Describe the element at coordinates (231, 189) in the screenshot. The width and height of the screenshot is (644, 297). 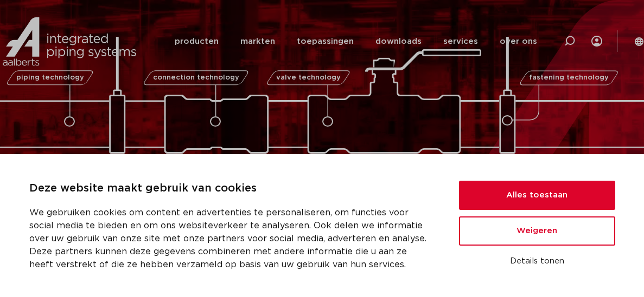
I see `p: Deze website maakt gebruik van cookies` at that location.